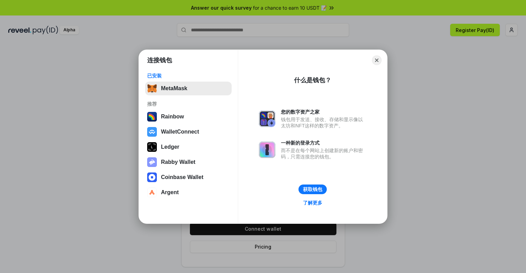 The width and height of the screenshot is (526, 273). Describe the element at coordinates (188, 76) in the screenshot. I see `div: 已安装` at that location.